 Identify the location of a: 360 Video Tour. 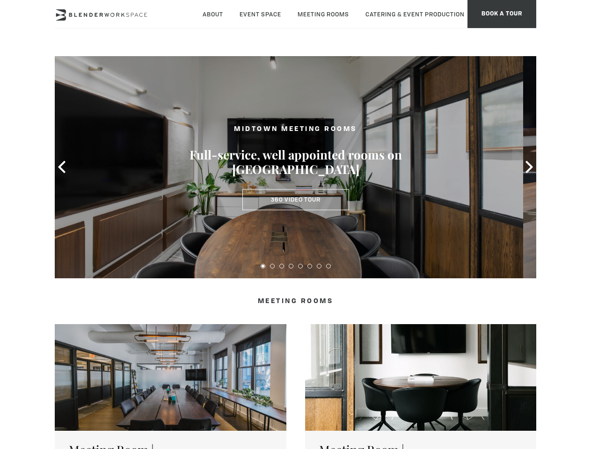
(296, 200).